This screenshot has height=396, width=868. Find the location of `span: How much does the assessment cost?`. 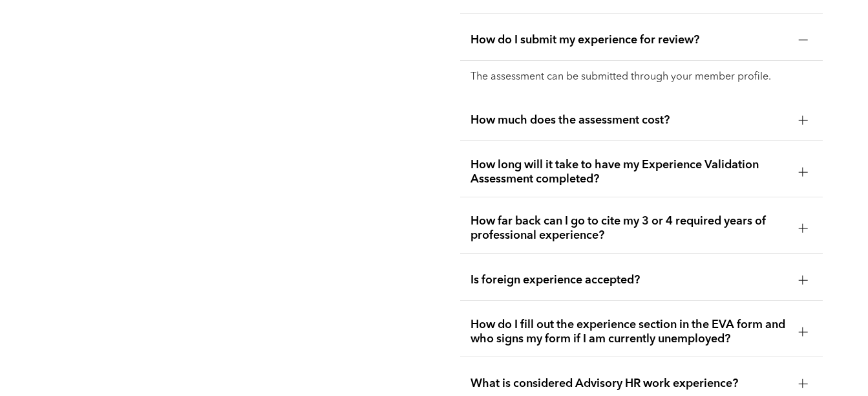

span: How much does the assessment cost? is located at coordinates (630, 120).